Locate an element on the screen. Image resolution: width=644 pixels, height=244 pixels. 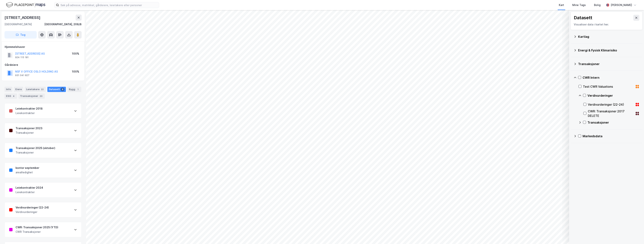
div: Transaksjoner 2025 (oktober) is located at coordinates (35, 148).